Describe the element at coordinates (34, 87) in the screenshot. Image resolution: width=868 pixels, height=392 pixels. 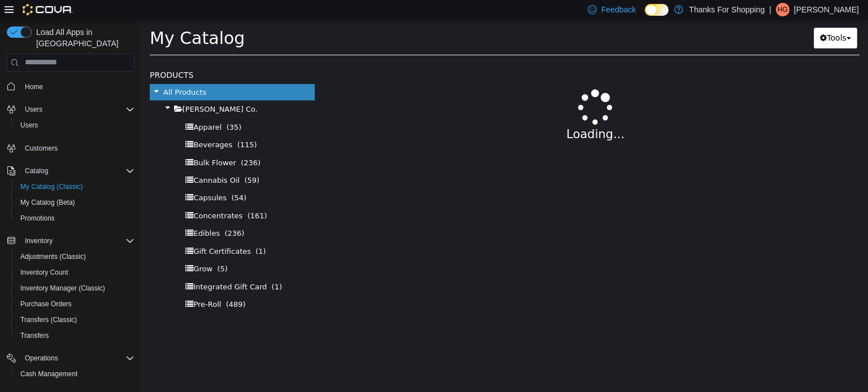
I see `a: Home` at that location.